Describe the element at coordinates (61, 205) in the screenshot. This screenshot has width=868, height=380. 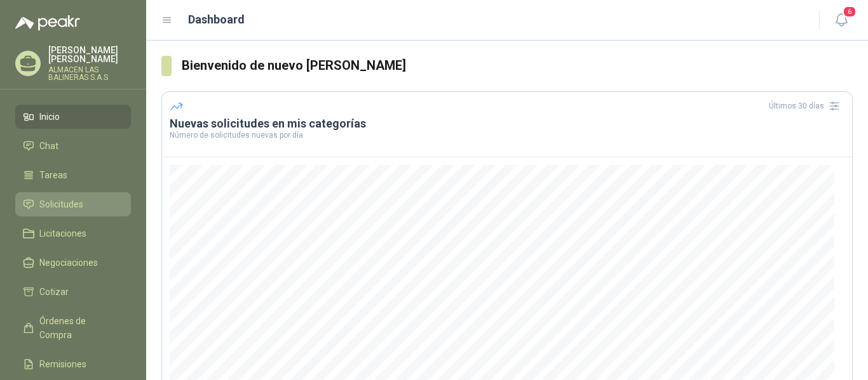
I see `span: Solicitudes` at that location.